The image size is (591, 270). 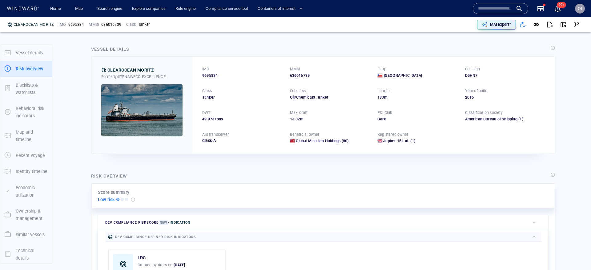 What do you see at coordinates (80, 9) in the screenshot?
I see `button: Map` at bounding box center [80, 9].